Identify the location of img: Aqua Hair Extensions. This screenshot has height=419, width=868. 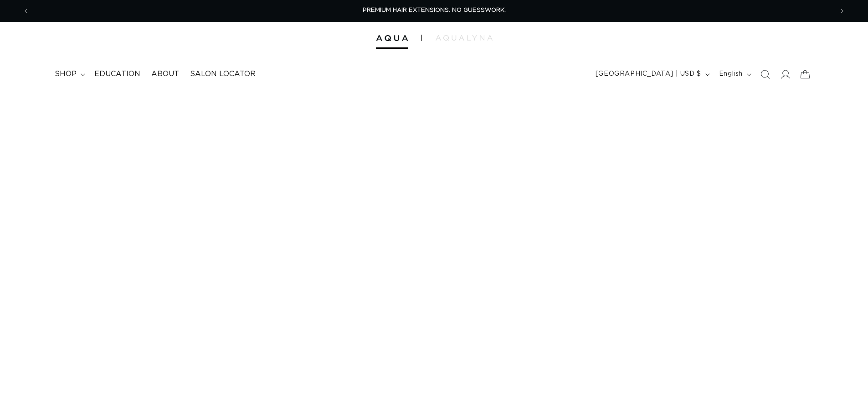
(392, 39).